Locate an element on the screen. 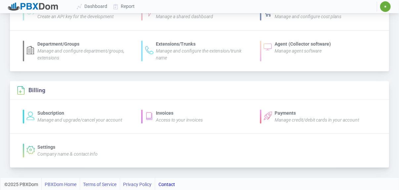 This screenshot has height=190, width=399. i: Manage credit/debit cards in your account is located at coordinates (317, 120).